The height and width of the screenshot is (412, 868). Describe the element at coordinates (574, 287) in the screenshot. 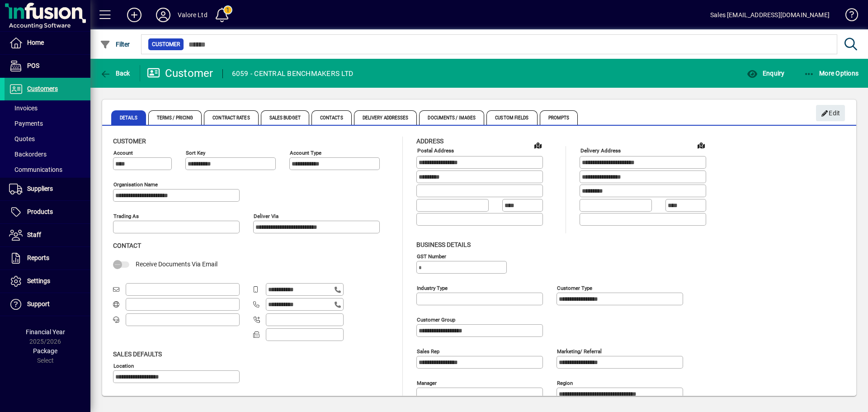

I see `mat-label: Customer type` at that location.